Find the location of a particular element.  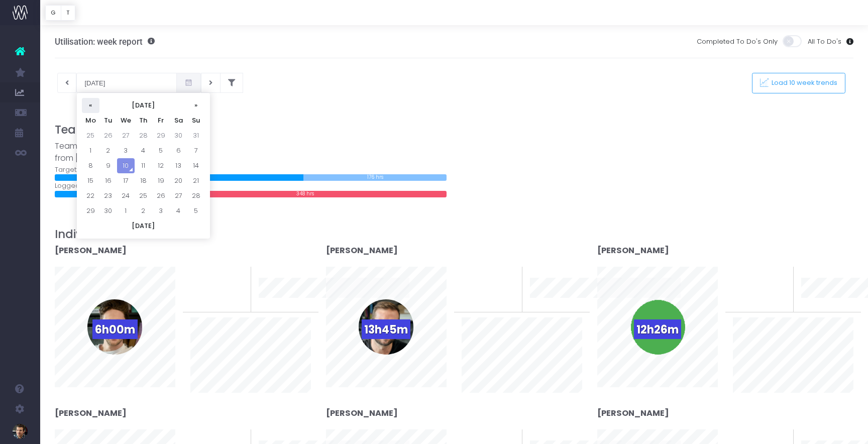

th: Fr is located at coordinates (161, 120).